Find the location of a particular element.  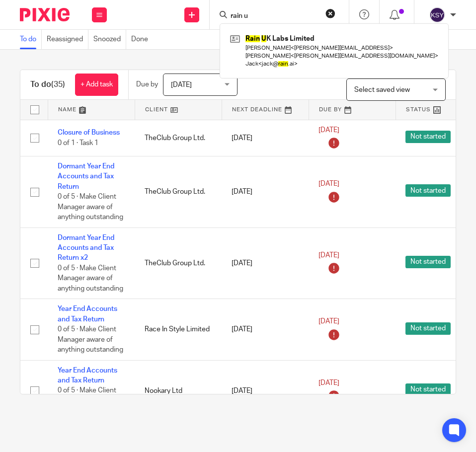

a: Reassigned is located at coordinates (67, 40).